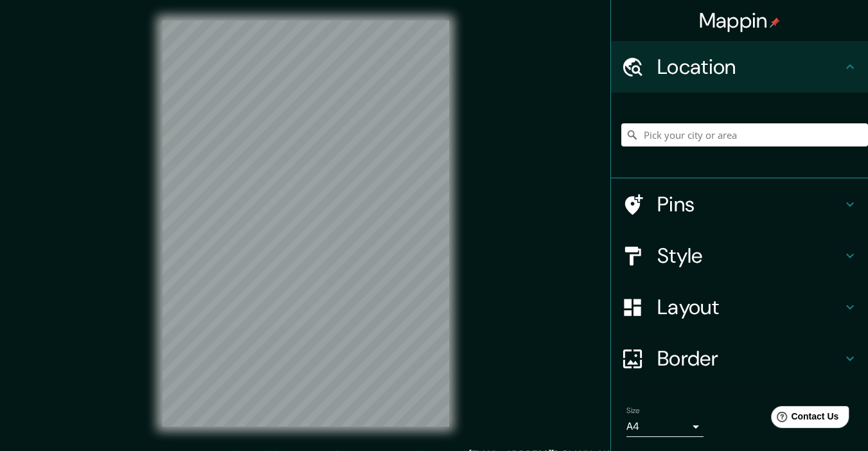 Image resolution: width=868 pixels, height=451 pixels. Describe the element at coordinates (740, 256) in the screenshot. I see `div: Style` at that location.